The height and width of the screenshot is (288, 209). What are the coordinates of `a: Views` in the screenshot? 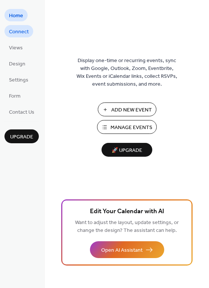 It's located at (16, 47).